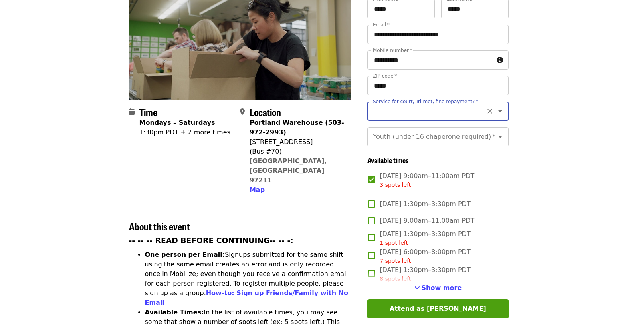 This screenshot has width=644, height=324. Describe the element at coordinates (177, 122) in the screenshot. I see `strong: Mondays – Saturdays` at that location.